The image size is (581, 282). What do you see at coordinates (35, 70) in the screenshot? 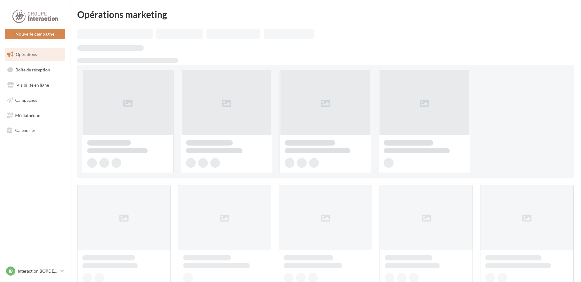
I see `a: Boîte de réception` at bounding box center [35, 70].